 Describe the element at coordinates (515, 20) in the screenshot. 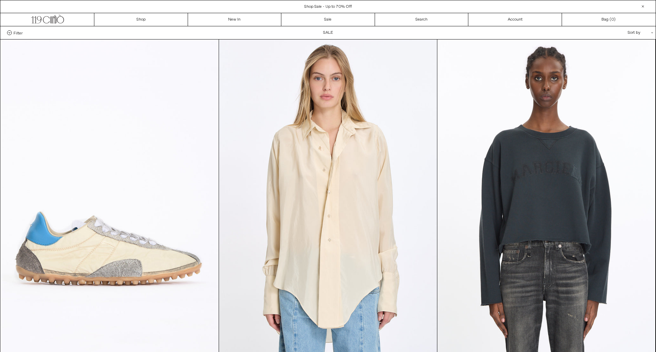

I see `a: Account` at that location.